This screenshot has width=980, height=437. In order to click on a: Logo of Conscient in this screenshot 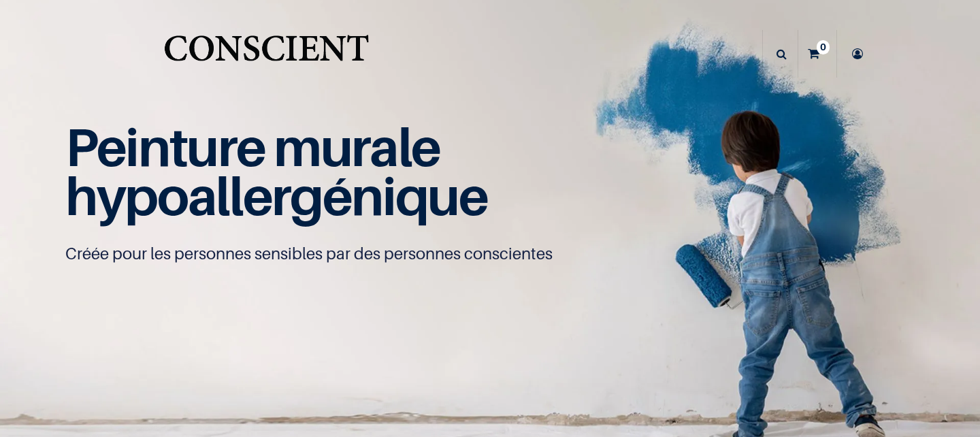, I will do `click(266, 54)`.